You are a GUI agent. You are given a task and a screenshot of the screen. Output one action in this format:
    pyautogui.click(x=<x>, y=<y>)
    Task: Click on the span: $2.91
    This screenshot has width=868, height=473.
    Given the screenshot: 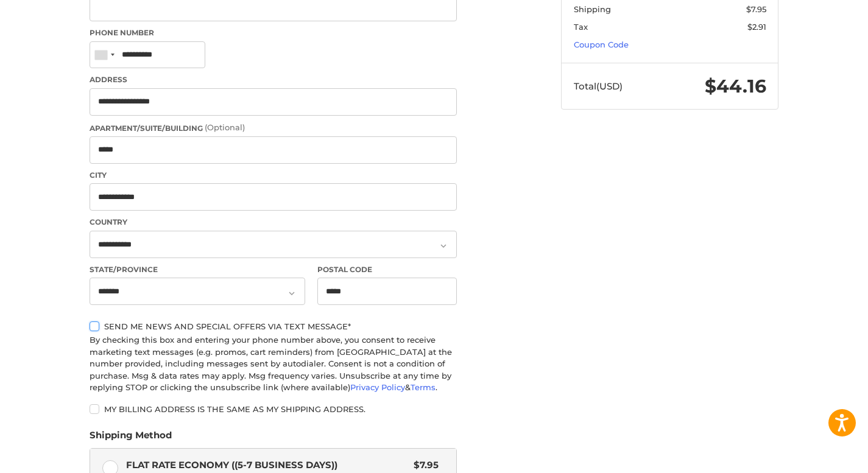 What is the action you would take?
    pyautogui.click(x=756, y=27)
    